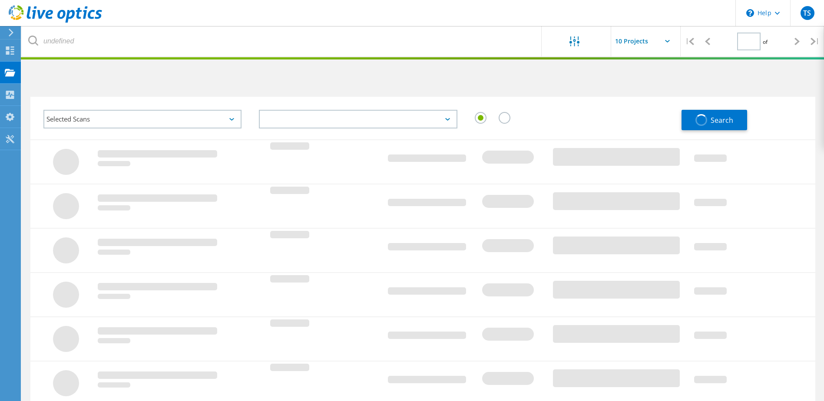 The width and height of the screenshot is (824, 401). Describe the element at coordinates (765, 42) in the screenshot. I see `span: of` at that location.